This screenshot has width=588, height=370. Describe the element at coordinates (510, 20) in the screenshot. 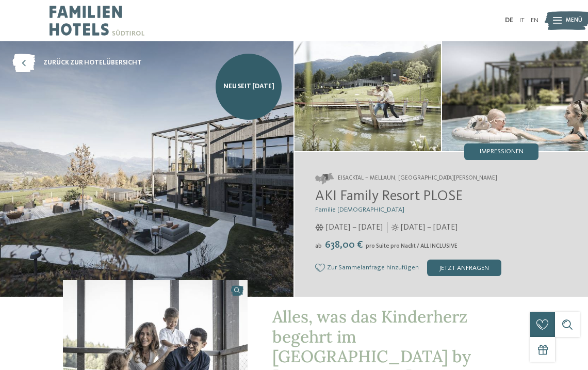

I see `a: DE` at that location.